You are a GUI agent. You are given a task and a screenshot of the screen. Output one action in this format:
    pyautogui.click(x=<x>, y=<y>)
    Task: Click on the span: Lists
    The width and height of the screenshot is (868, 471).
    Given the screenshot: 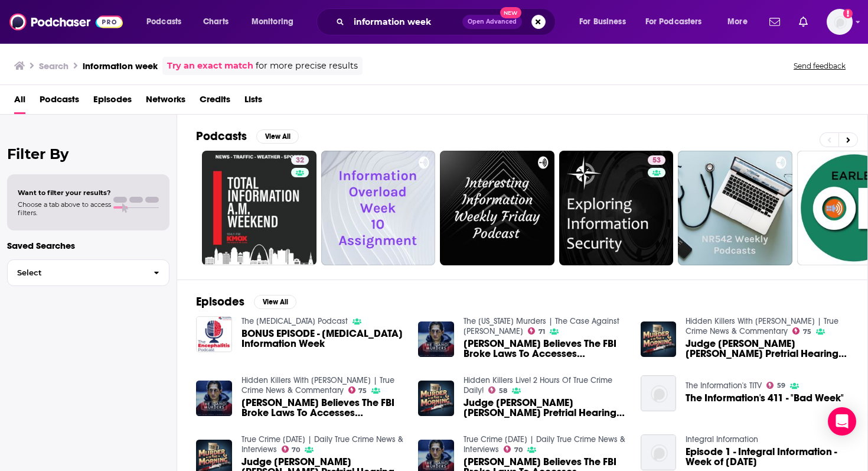 What is the action you would take?
    pyautogui.click(x=253, y=102)
    